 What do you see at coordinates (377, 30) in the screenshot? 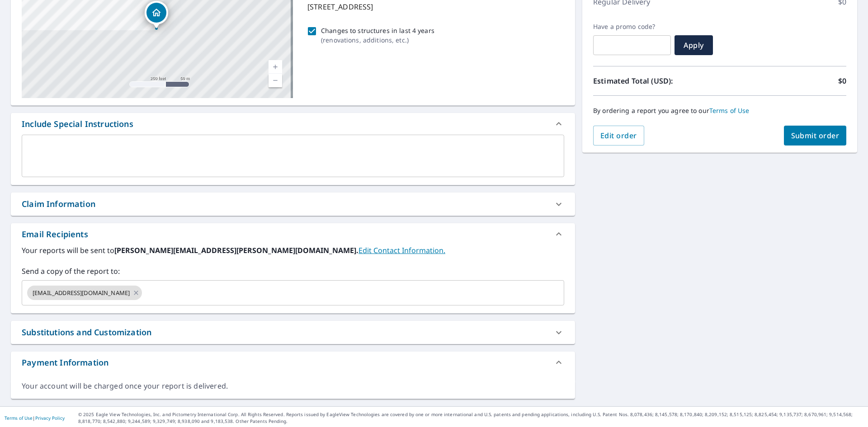
I see `p: Changes to structures in last 4 years` at bounding box center [377, 30].